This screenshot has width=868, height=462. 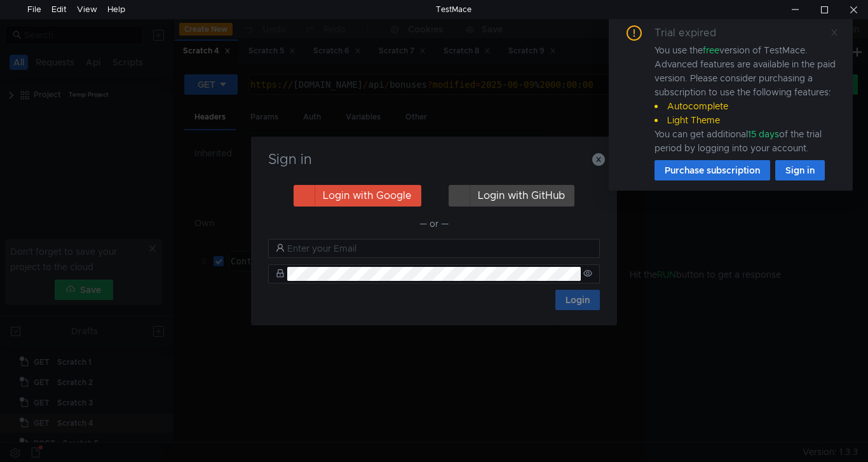 What do you see at coordinates (713, 171) in the screenshot?
I see `button: Purchase subscription` at bounding box center [713, 171].